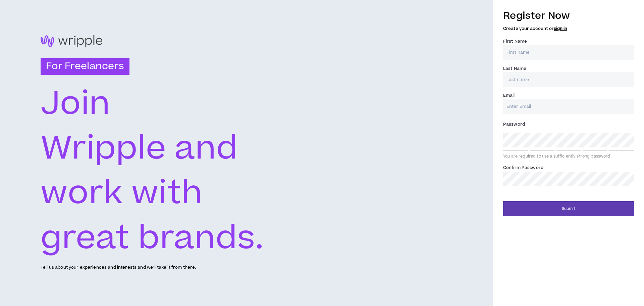 The width and height of the screenshot is (644, 306). Describe the element at coordinates (121, 193) in the screenshot. I see `text: work with` at that location.